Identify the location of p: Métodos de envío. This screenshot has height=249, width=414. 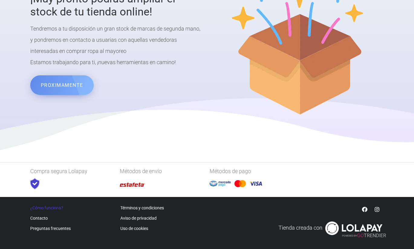
(162, 171).